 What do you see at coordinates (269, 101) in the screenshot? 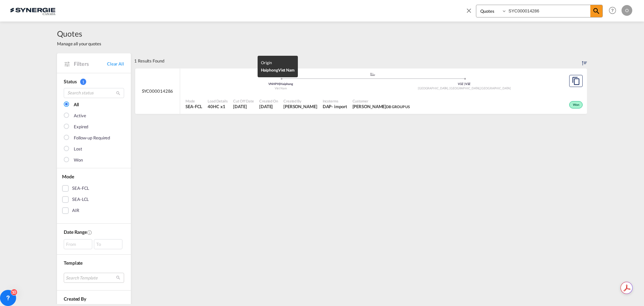
I see `span: Created On` at bounding box center [269, 101].